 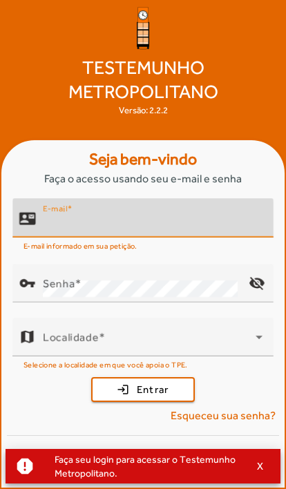 I want to click on mat-label: Localidade, so click(x=70, y=337).